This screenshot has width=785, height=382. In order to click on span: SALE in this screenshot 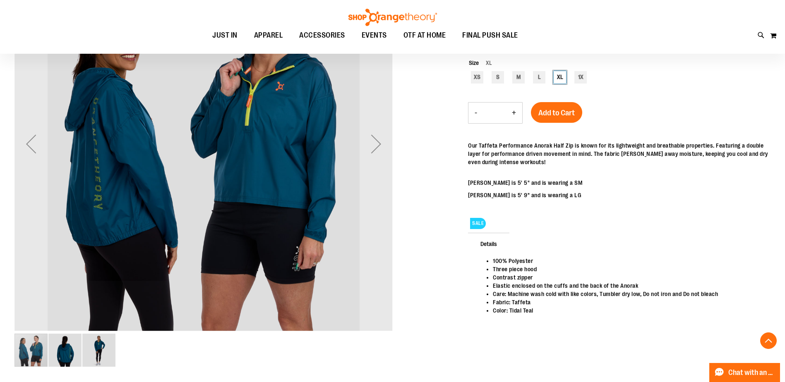, I will do `click(478, 223)`.